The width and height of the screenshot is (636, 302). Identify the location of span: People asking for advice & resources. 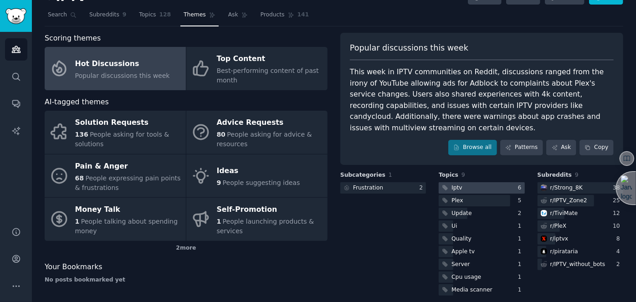
(264, 139).